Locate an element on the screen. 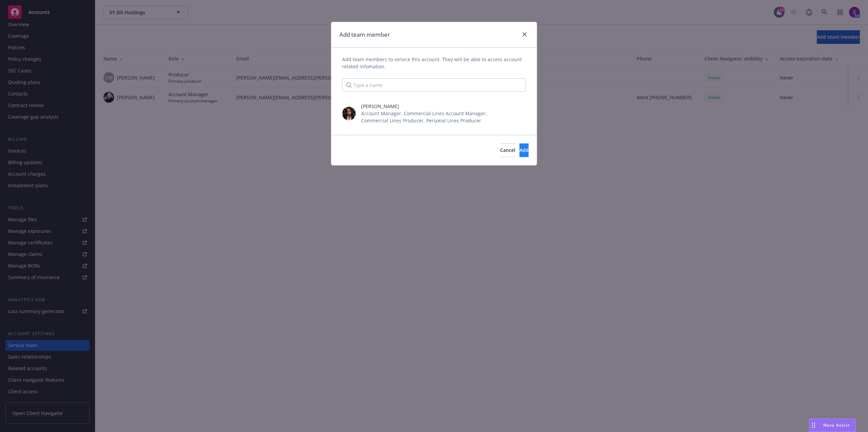 Image resolution: width=868 pixels, height=432 pixels. span: Nova Assist is located at coordinates (836, 424).